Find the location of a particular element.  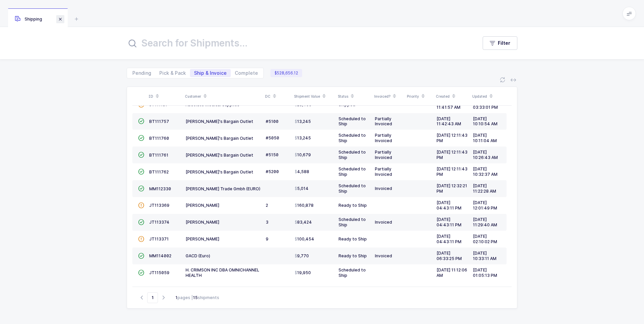

span: 4,588 is located at coordinates (302, 172).